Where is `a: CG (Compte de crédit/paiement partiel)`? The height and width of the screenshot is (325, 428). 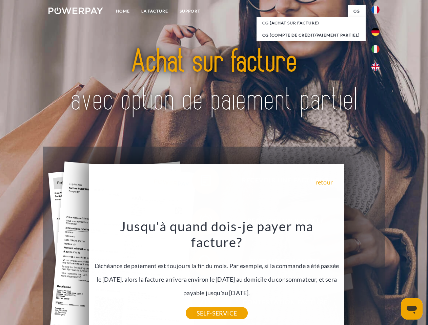
a: CG (Compte de crédit/paiement partiel) is located at coordinates (311, 35).